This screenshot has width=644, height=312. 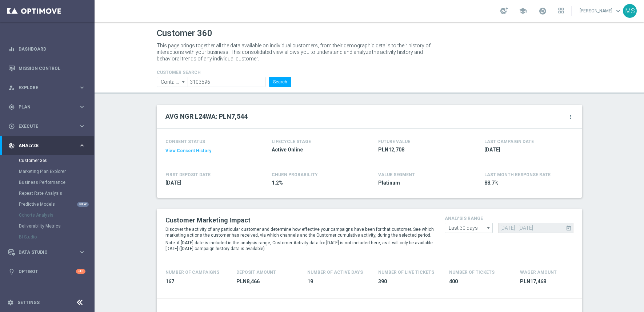 I want to click on i: gps_fixed, so click(x=12, y=107).